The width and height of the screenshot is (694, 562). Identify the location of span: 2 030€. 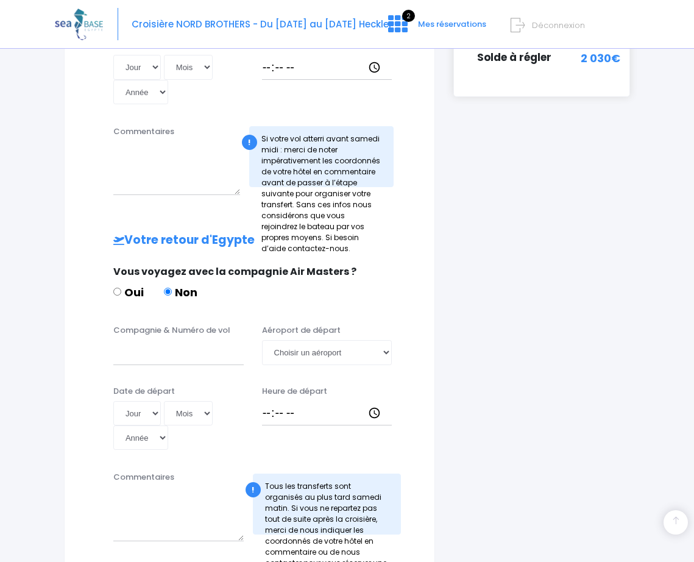
(600, 58).